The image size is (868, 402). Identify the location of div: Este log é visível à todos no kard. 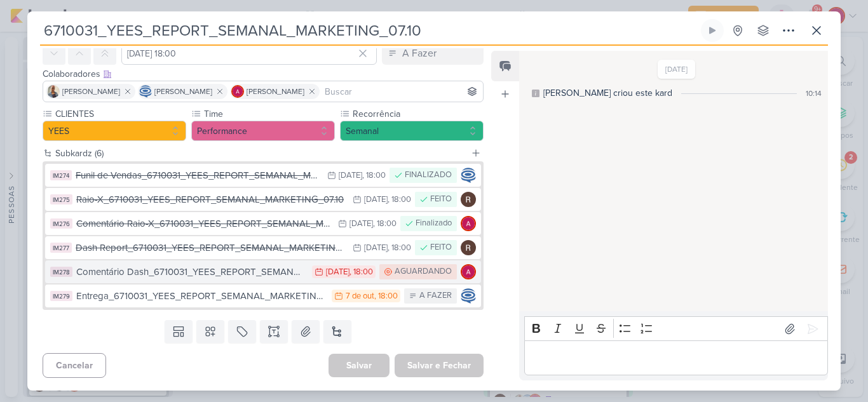
(536, 93).